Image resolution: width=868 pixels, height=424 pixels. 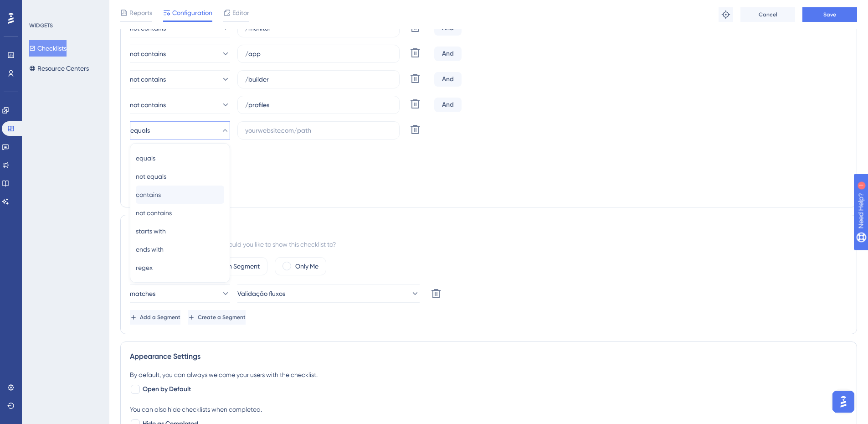 What do you see at coordinates (488, 152) in the screenshot?
I see `div: Targeting Condition` at bounding box center [488, 152].